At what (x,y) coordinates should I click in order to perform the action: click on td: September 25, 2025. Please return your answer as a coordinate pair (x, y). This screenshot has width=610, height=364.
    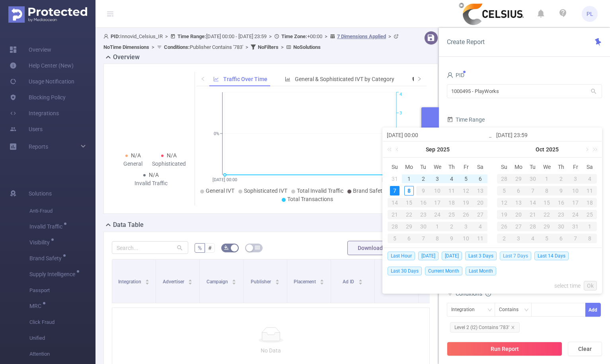
    Looking at the image, I should click on (452, 215).